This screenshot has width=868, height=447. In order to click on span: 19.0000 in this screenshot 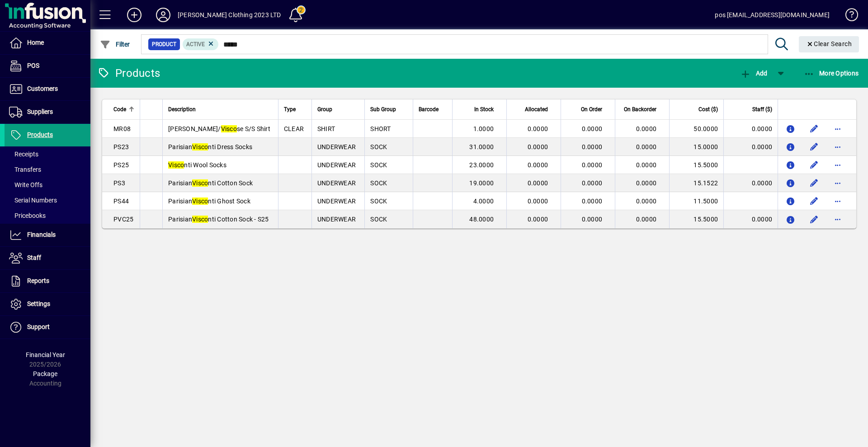, I will do `click(482, 183)`.